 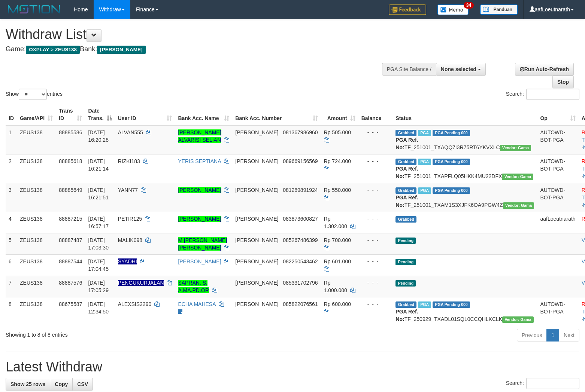 I want to click on td: 1, so click(x=11, y=140).